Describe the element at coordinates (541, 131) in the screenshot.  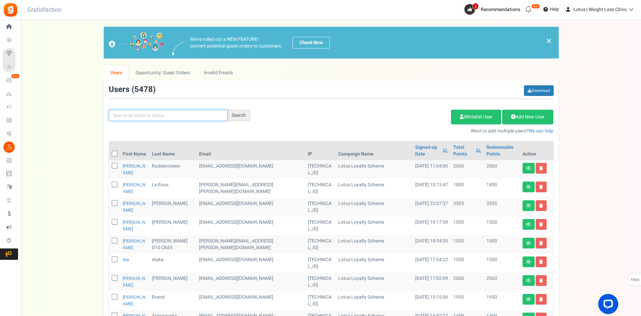
I see `a: We can help` at that location.